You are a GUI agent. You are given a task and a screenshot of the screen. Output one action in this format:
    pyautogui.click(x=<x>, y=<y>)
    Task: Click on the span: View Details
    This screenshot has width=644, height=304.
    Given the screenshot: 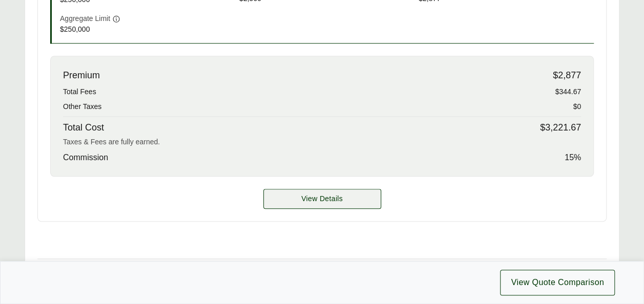 What is the action you would take?
    pyautogui.click(x=322, y=199)
    